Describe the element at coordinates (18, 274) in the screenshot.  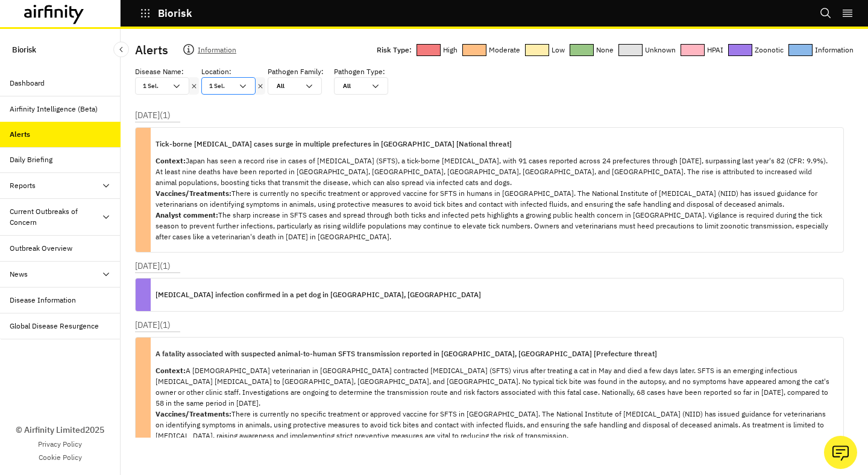
I see `div: News` at that location.